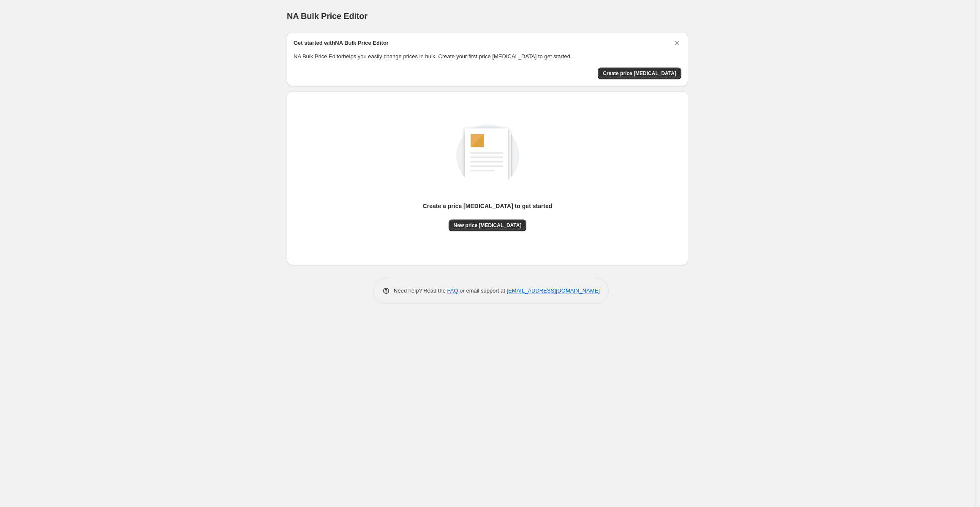 This screenshot has width=980, height=507. What do you see at coordinates (482, 290) in the screenshot?
I see `span: or email support at` at bounding box center [482, 290].